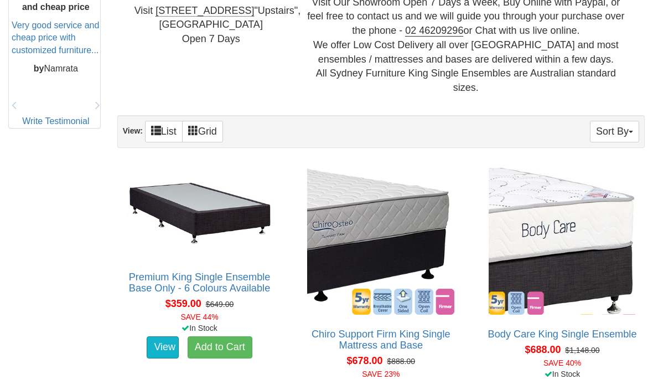 This screenshot has width=653, height=379. Describe the element at coordinates (39, 69) in the screenshot. I see `b: by` at that location.